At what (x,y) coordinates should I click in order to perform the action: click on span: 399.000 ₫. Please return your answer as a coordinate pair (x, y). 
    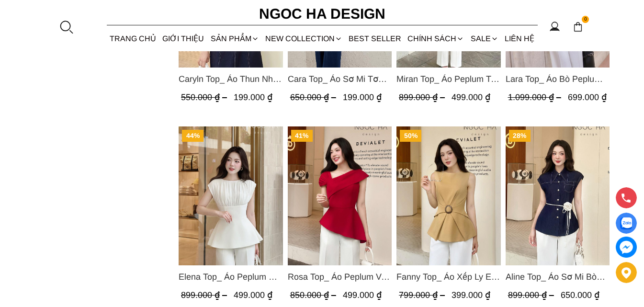
    Looking at the image, I should click on (471, 295).